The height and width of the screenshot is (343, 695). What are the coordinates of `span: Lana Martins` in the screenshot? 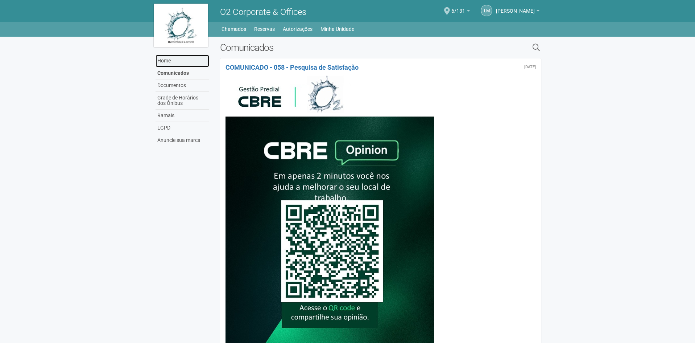 It's located at (515, 7).